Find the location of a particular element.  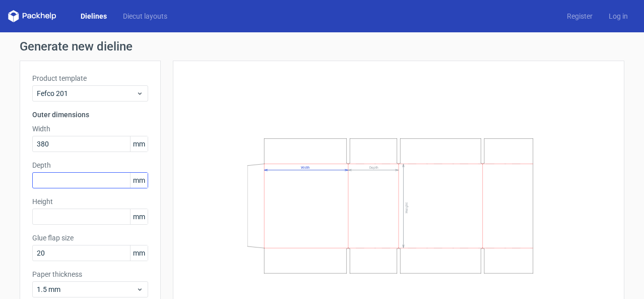

a: Diecut layouts is located at coordinates (145, 16).